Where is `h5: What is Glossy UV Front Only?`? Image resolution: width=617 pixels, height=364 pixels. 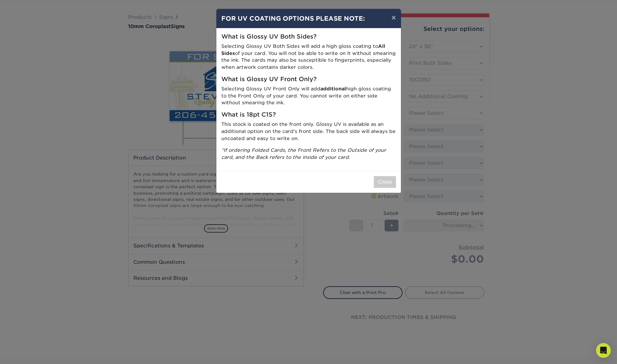
h5: What is Glossy UV Front Only? is located at coordinates (309, 79).